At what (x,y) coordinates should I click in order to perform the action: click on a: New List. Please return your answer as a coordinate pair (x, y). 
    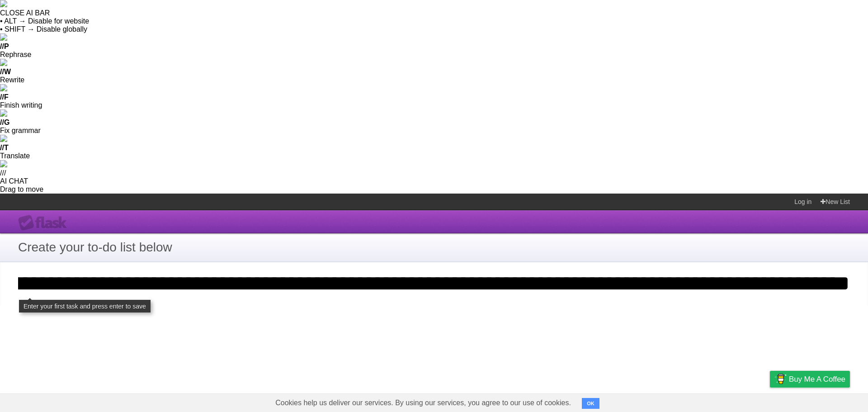
    Looking at the image, I should click on (835, 202).